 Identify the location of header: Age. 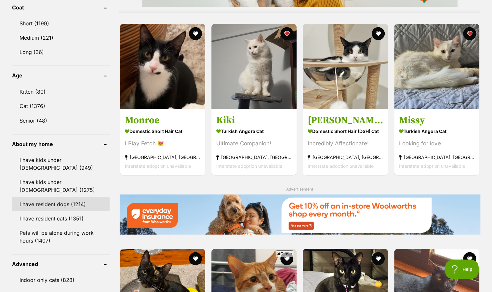
(61, 75).